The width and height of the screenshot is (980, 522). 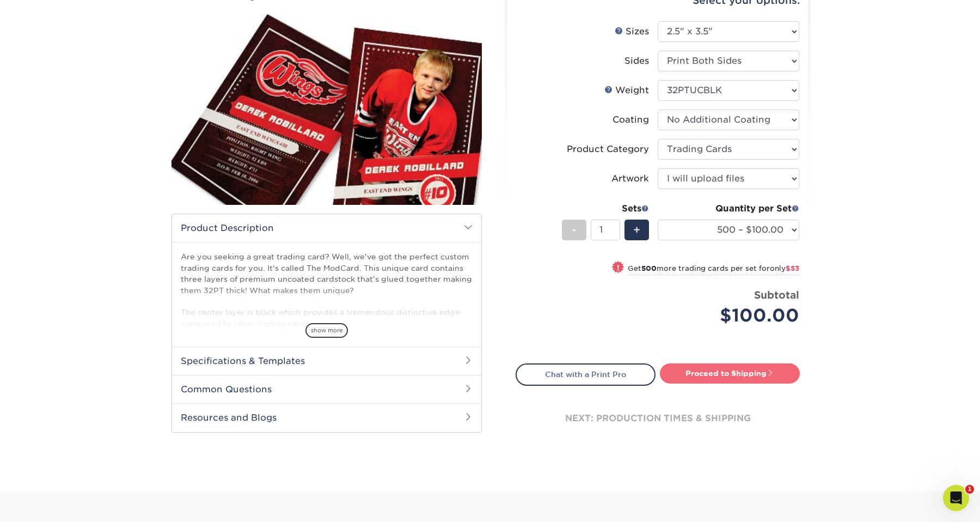 What do you see at coordinates (631, 120) in the screenshot?
I see `div: Coating` at bounding box center [631, 120].